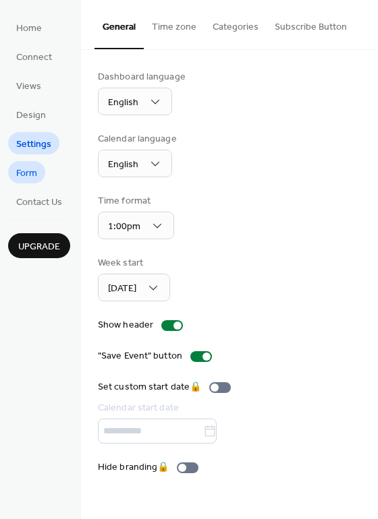 This screenshot has height=519, width=378. Describe the element at coordinates (26, 172) in the screenshot. I see `a: Form` at that location.